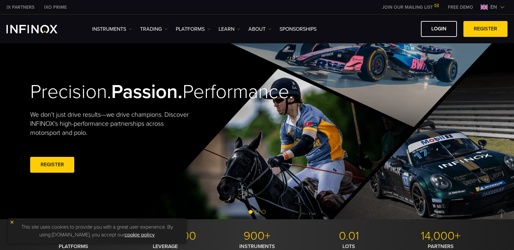  Describe the element at coordinates (154, 29) in the screenshot. I see `a: TRADING` at that location.